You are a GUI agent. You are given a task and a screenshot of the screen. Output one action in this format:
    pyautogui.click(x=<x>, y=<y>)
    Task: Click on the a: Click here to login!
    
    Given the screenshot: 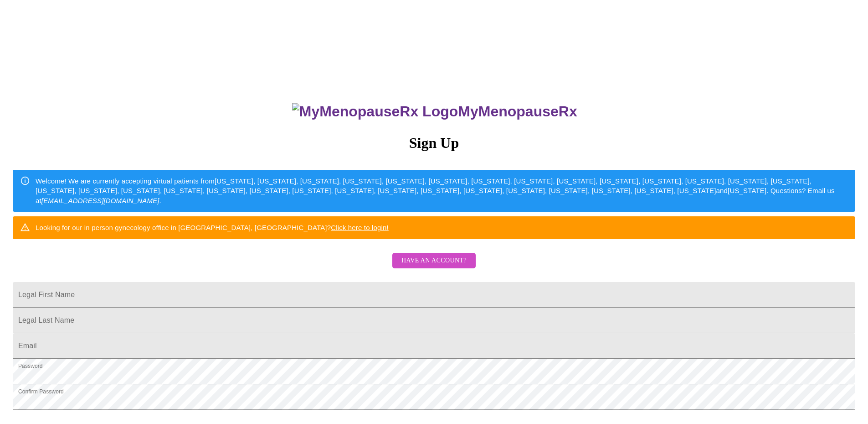 What is the action you would take?
    pyautogui.click(x=360, y=227)
    